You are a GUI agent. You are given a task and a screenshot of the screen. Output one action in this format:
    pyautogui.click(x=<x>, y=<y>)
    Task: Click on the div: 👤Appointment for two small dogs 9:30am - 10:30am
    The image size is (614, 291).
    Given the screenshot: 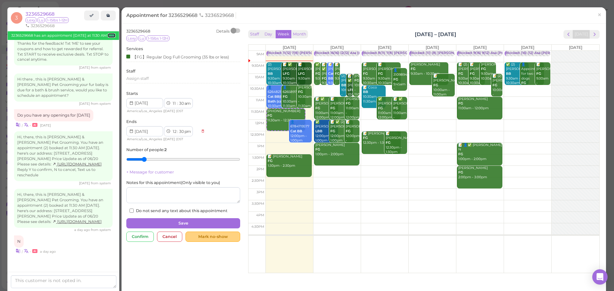 What is the action you would take?
    pyautogui.click(x=532, y=79)
    